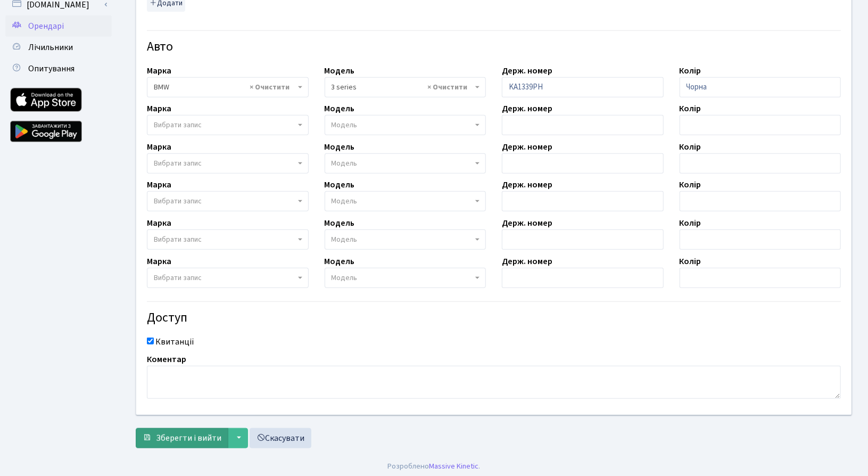 This screenshot has height=476, width=868. What do you see at coordinates (454, 465) in the screenshot?
I see `a: Massive Kinetic` at bounding box center [454, 465].